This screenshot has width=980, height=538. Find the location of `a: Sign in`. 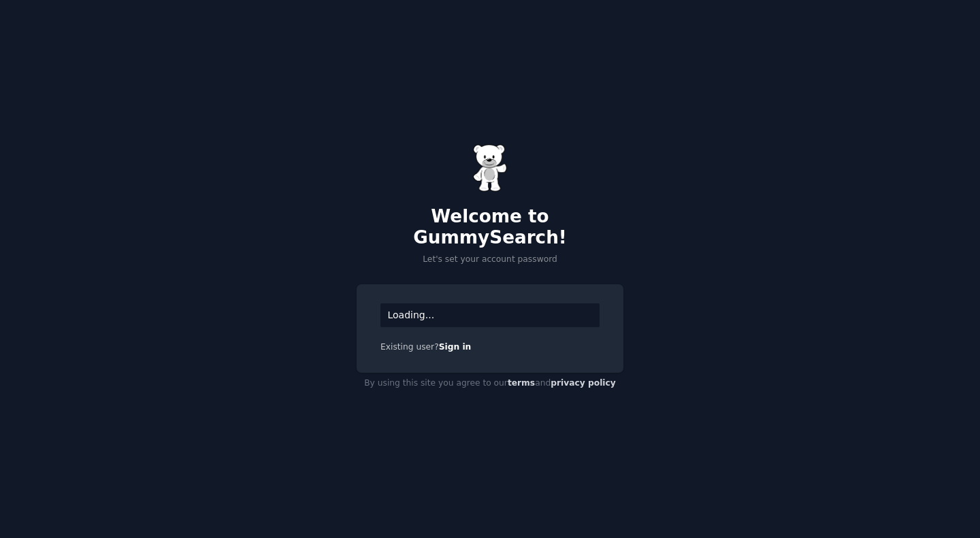

a: Sign in is located at coordinates (455, 347).